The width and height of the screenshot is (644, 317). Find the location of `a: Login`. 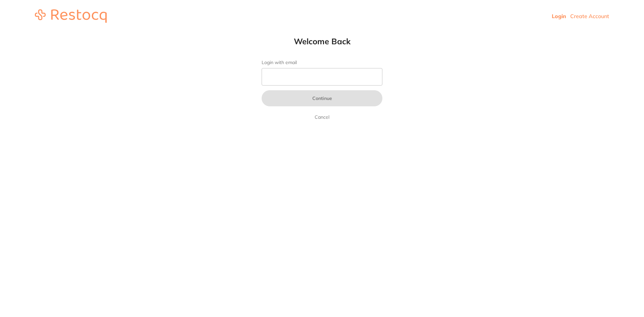

a: Login is located at coordinates (558, 16).